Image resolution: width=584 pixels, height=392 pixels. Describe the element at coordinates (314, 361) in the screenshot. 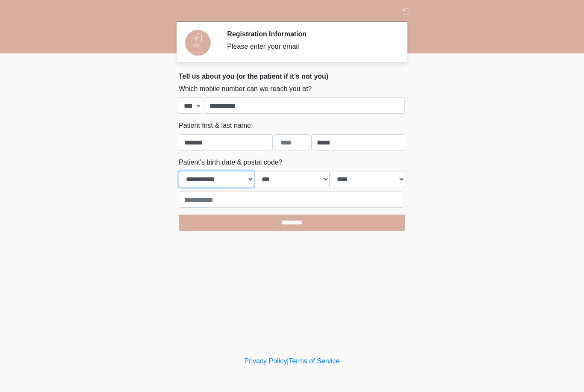

I see `a: Terms of Service` at that location.